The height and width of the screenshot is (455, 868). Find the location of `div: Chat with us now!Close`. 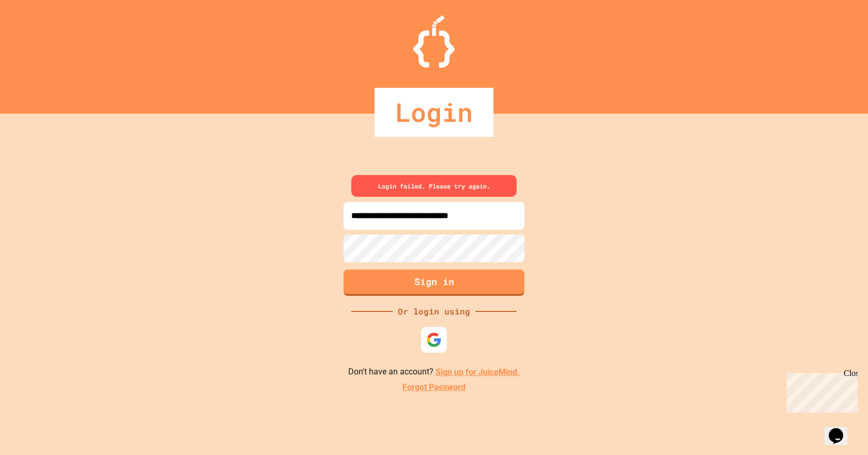

div: Chat with us now!Close is located at coordinates (38, 35).